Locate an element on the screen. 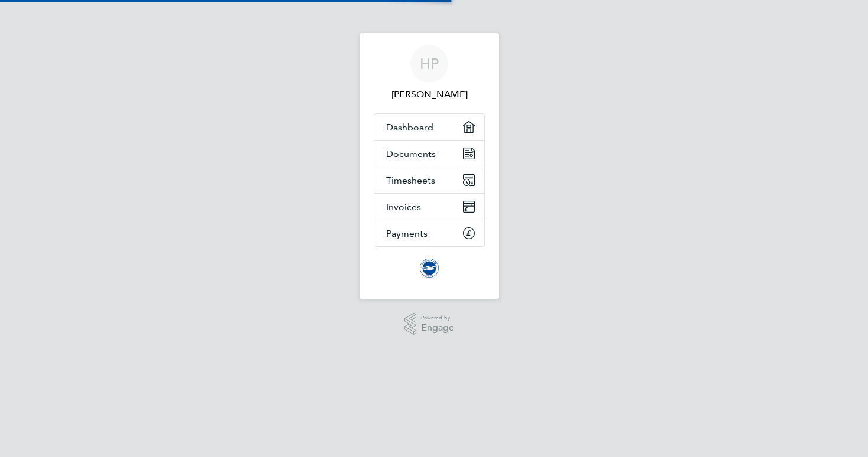  span: Engage is located at coordinates (438, 328).